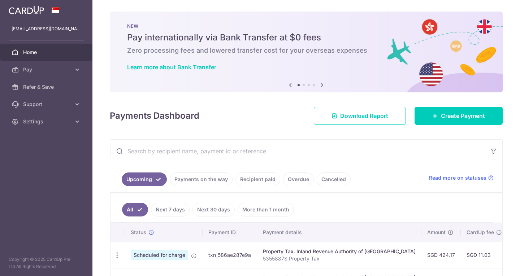  Describe the element at coordinates (230, 255) in the screenshot. I see `td: txn_586ae287e9a` at that location.